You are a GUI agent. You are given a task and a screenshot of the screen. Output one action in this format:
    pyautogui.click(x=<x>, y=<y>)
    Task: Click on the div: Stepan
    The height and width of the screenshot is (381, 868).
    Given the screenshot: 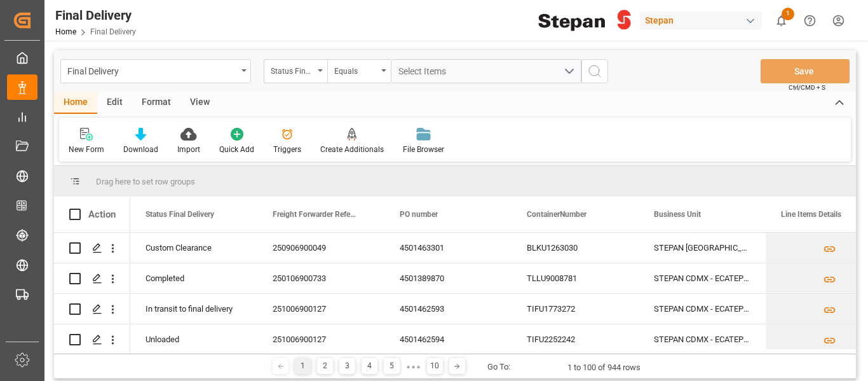 What is the action you would take?
    pyautogui.click(x=701, y=20)
    